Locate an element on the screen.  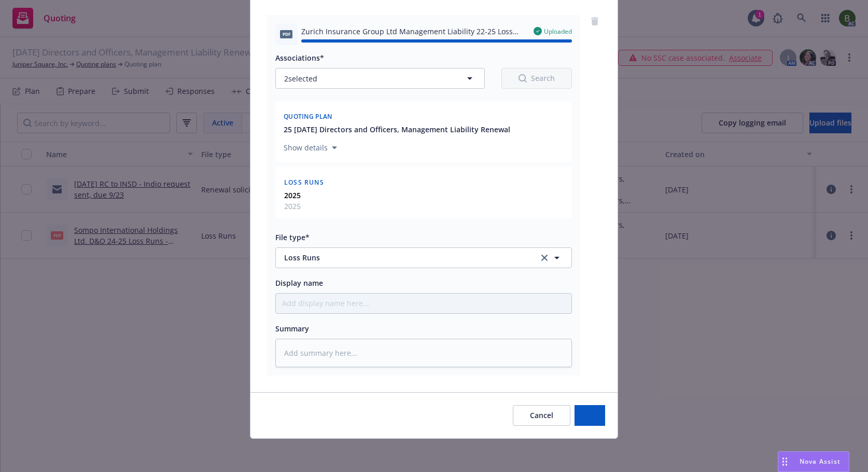
span: Uploaded is located at coordinates (558, 31).